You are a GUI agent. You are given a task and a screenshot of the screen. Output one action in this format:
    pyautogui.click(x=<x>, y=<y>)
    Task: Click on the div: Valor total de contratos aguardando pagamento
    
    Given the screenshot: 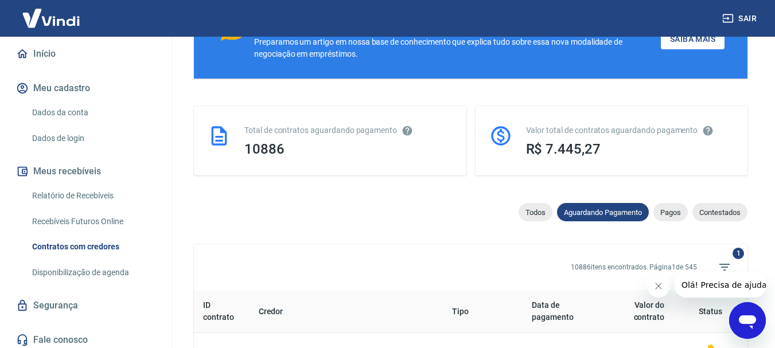 What is the action you would take?
    pyautogui.click(x=630, y=130)
    